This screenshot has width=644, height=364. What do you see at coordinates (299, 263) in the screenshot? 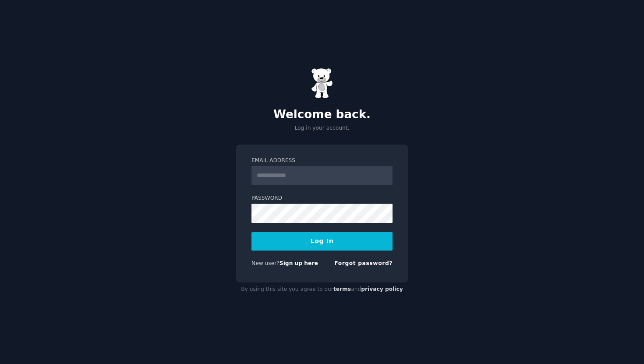
I see `a: Sign up here` at bounding box center [299, 263].